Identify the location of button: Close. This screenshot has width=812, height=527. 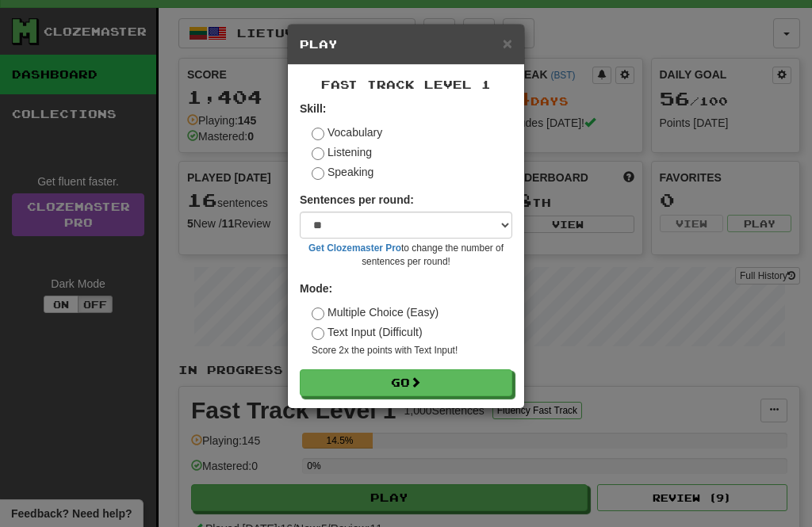
(507, 43).